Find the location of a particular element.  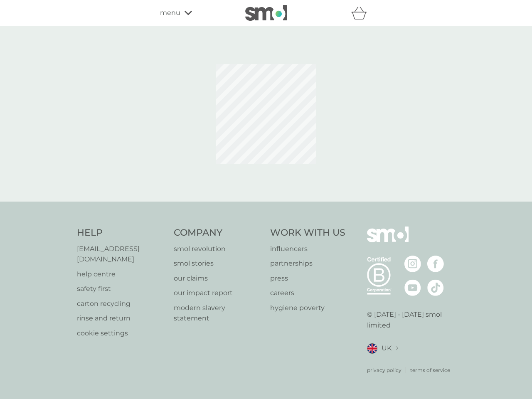

a: help centre is located at coordinates (121, 274).